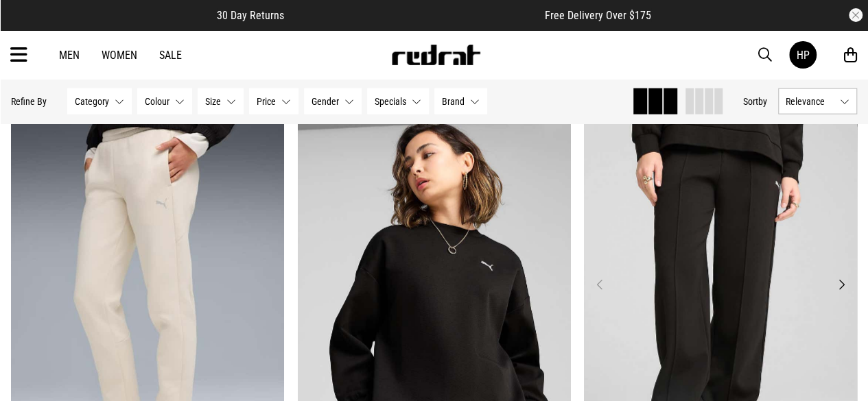 The image size is (868, 401). I want to click on span: Free Delivery Over $175, so click(597, 15).